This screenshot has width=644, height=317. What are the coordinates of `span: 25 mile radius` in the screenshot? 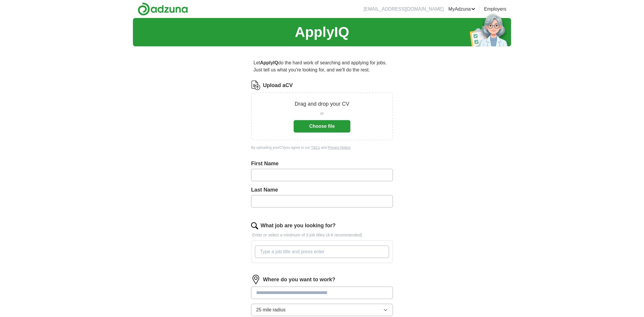 It's located at (271, 309).